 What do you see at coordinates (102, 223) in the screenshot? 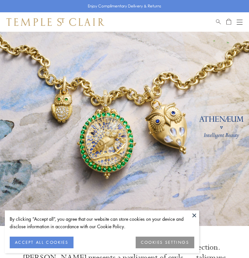
I see `div: By clicking “Accept all”, you agree that our website can store cookies on your device and disclos...` at bounding box center [102, 223].